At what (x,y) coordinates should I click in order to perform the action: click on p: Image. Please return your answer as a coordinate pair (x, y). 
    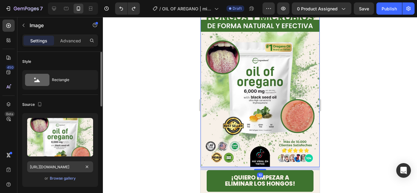
    Looking at the image, I should click on (56, 25).